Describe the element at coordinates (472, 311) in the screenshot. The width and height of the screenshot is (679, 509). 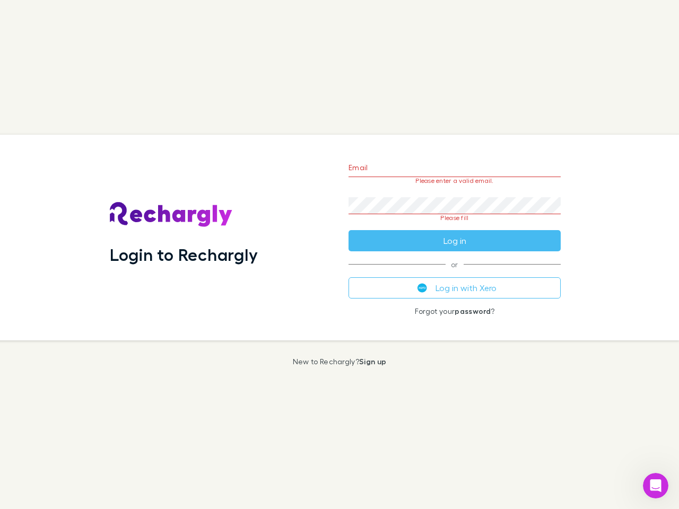
I see `a: password` at that location.